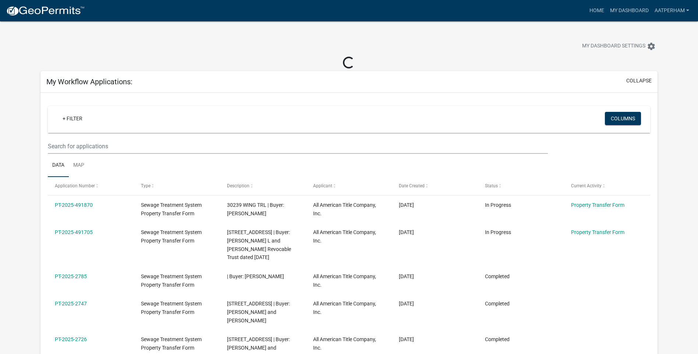  Describe the element at coordinates (406, 304) in the screenshot. I see `span: 10/08/2025` at that location.